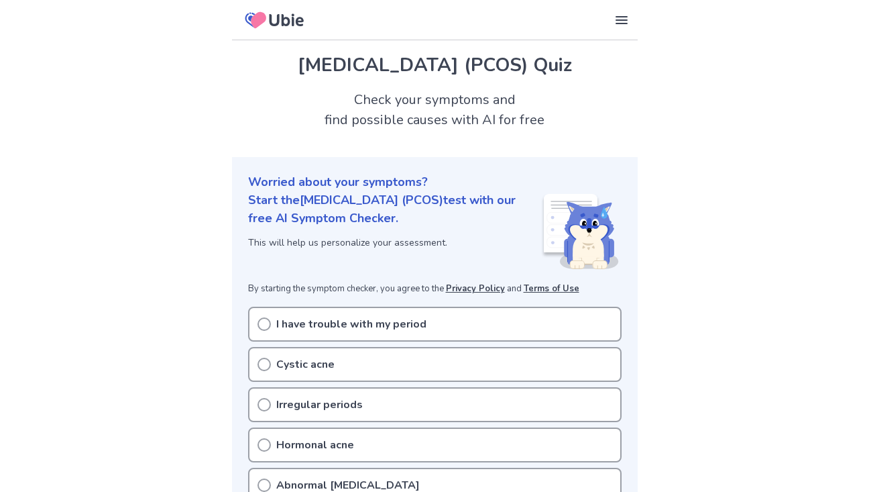 The width and height of the screenshot is (869, 492). Describe the element at coordinates (315, 445) in the screenshot. I see `p: Hormonal acne` at that location.